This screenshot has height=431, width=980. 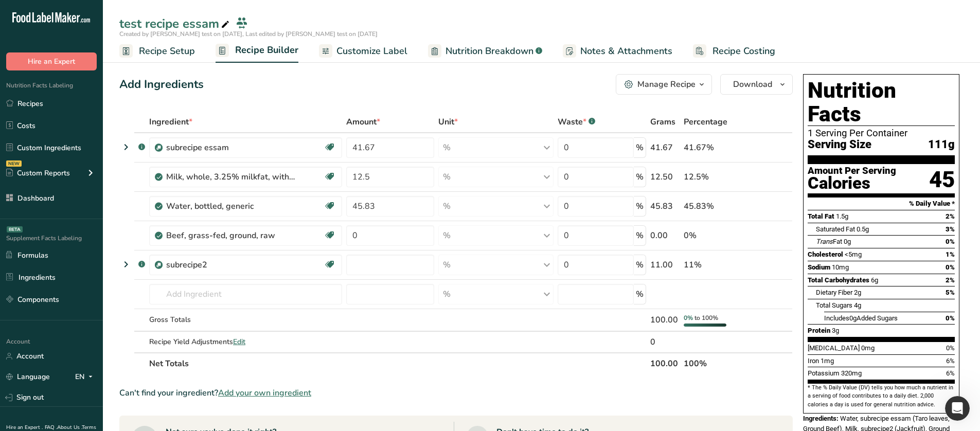 What do you see at coordinates (753, 84) in the screenshot?
I see `span: Download` at bounding box center [753, 84].